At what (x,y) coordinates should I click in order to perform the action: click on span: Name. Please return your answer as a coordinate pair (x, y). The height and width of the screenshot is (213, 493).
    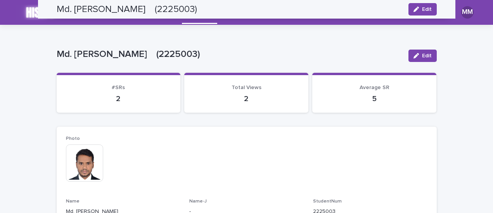
    Looking at the image, I should click on (73, 202).